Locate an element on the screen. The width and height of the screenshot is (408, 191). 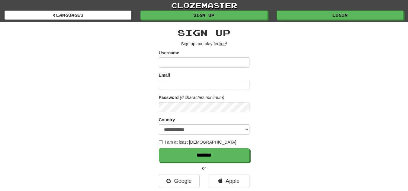
p: Sign up and play for ! is located at coordinates (204, 44).